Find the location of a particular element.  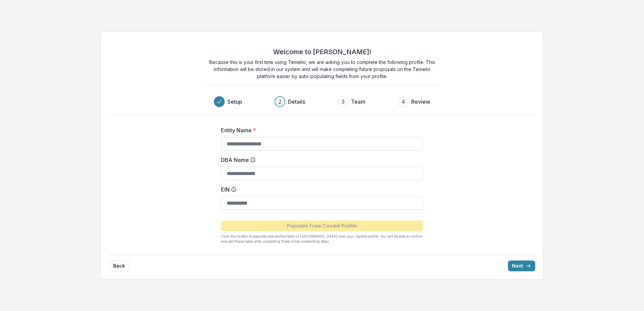

h3: Setup is located at coordinates (235, 102).